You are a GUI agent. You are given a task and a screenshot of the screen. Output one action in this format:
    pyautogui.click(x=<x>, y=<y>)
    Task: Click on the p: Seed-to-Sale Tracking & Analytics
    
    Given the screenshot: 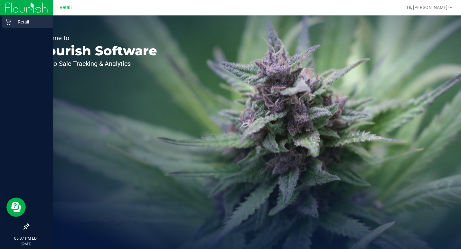 What is the action you would take?
    pyautogui.click(x=96, y=64)
    